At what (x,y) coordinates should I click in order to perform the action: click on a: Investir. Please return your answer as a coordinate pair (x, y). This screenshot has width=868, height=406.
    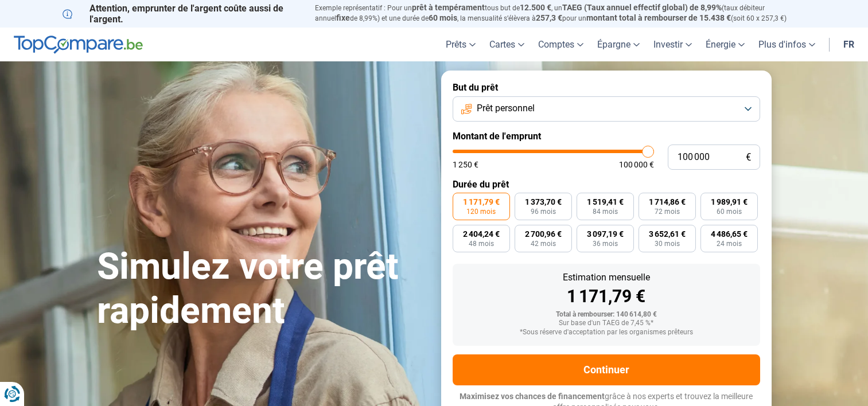
    Looking at the image, I should click on (672, 44).